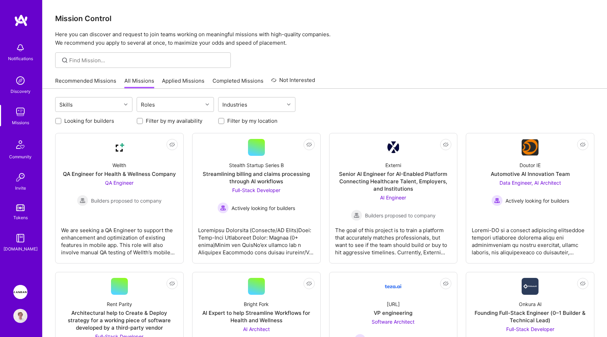 The width and height of the screenshot is (607, 337). What do you see at coordinates (89, 121) in the screenshot?
I see `label: Looking for builders` at bounding box center [89, 121].